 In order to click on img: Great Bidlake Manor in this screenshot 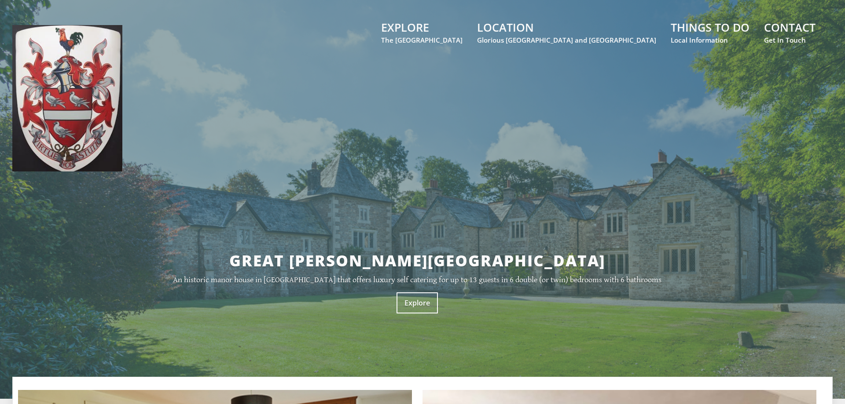, I will do `click(67, 98)`.